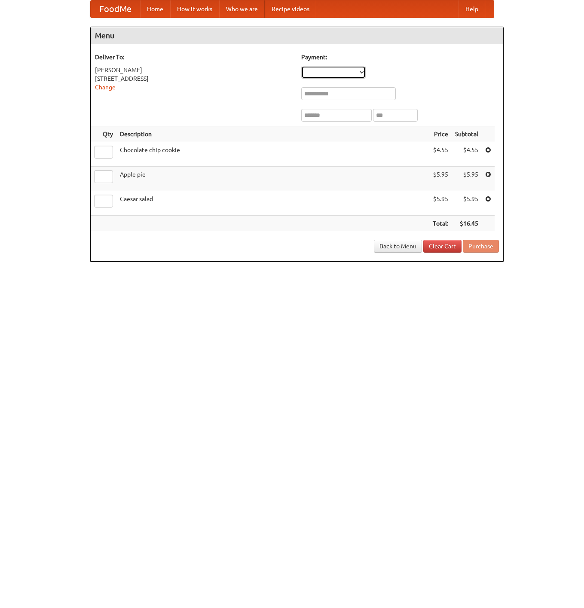  I want to click on td: Caesar salad, so click(273, 203).